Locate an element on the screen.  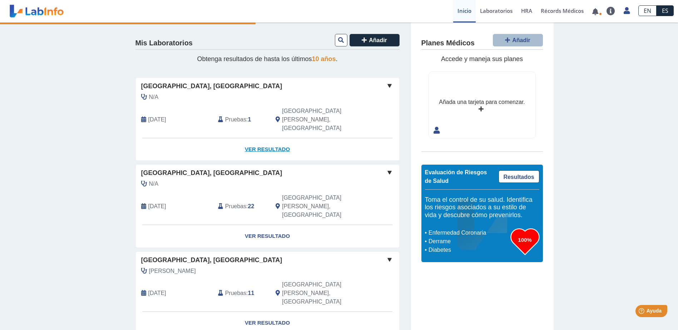
span: 2025-08-09 is located at coordinates (157, 207).